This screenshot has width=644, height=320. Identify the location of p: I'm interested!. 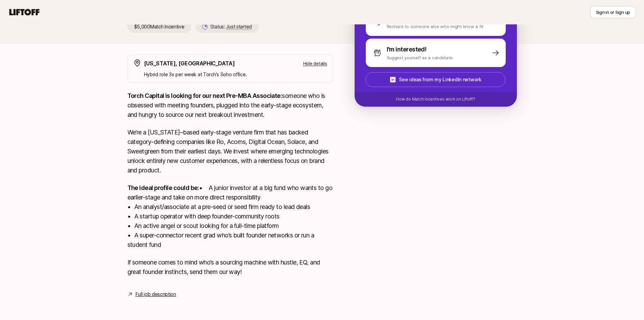
(407, 49).